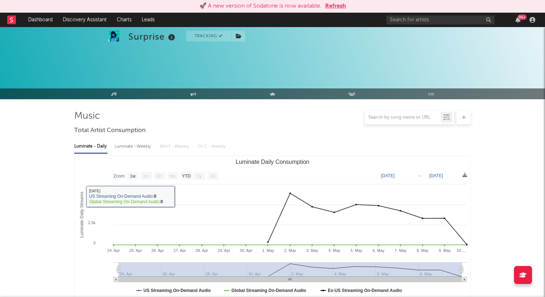  What do you see at coordinates (124, 20) in the screenshot?
I see `a: Charts` at bounding box center [124, 20].